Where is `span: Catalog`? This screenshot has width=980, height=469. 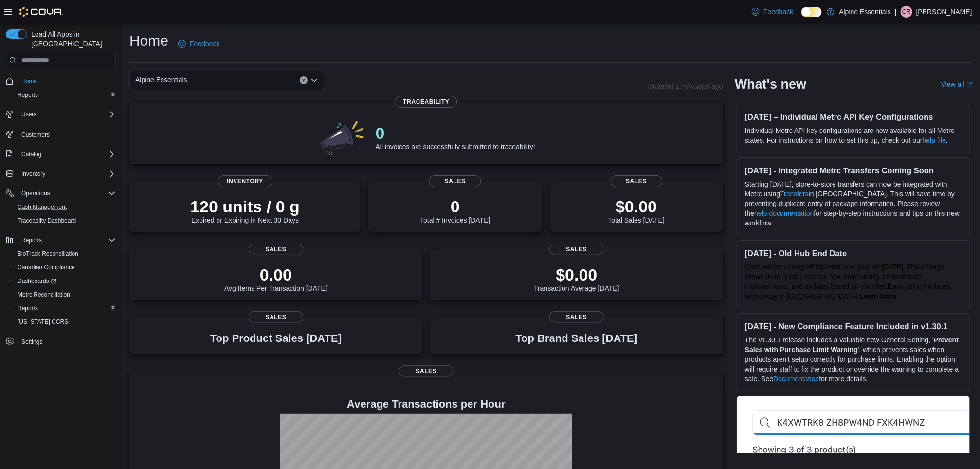
span: Catalog is located at coordinates (67, 155).